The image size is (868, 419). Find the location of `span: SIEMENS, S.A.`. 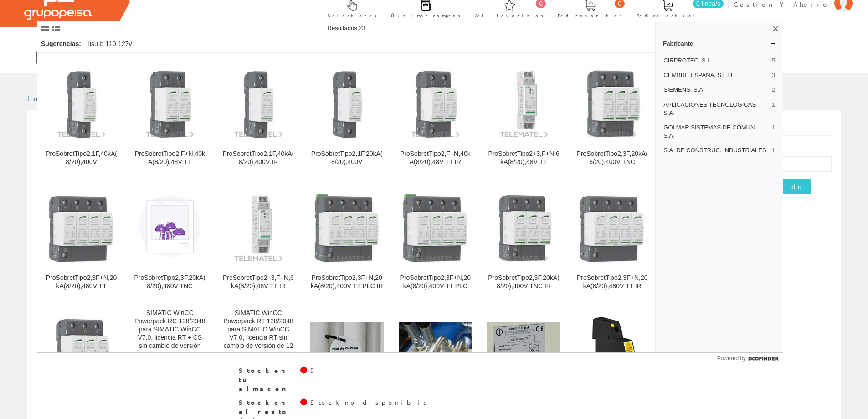

span: SIEMENS, S.A. is located at coordinates (716, 90).